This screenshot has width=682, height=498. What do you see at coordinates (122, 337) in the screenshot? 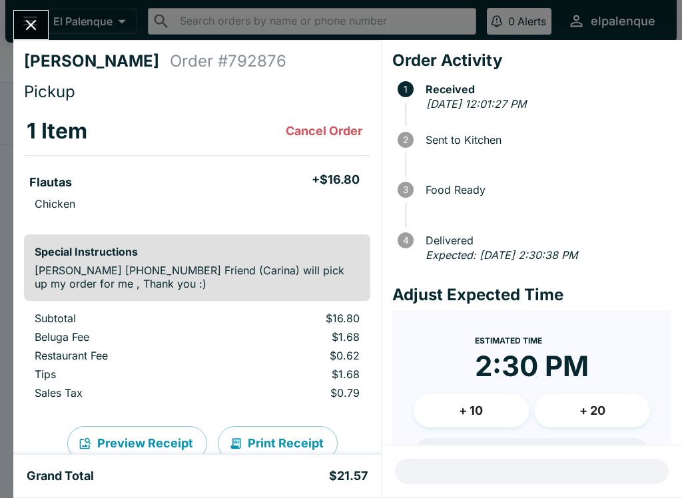
I see `p: Beluga Fee` at bounding box center [122, 337].